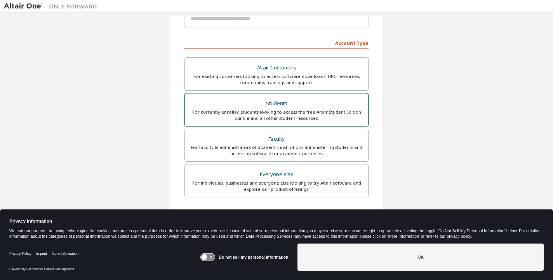  Describe the element at coordinates (276, 80) in the screenshot. I see `div: For existing customers looking to access software downloads, HPC resources, community, trainings ...` at that location.